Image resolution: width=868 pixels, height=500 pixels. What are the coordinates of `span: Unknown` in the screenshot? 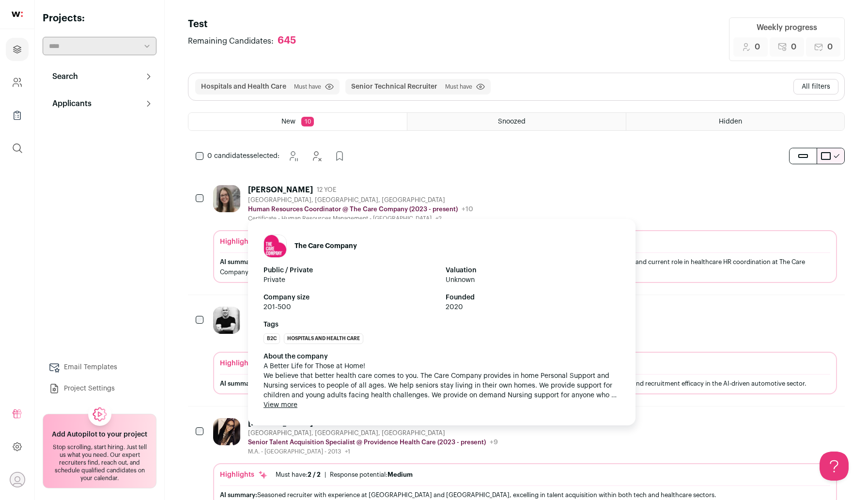 It's located at (533, 280).